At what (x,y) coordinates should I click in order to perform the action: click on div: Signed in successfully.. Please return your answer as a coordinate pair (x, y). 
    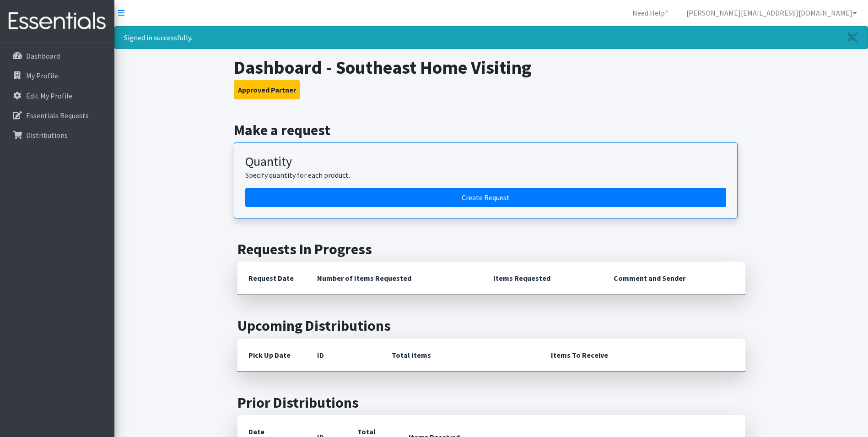
    Looking at the image, I should click on (491, 37).